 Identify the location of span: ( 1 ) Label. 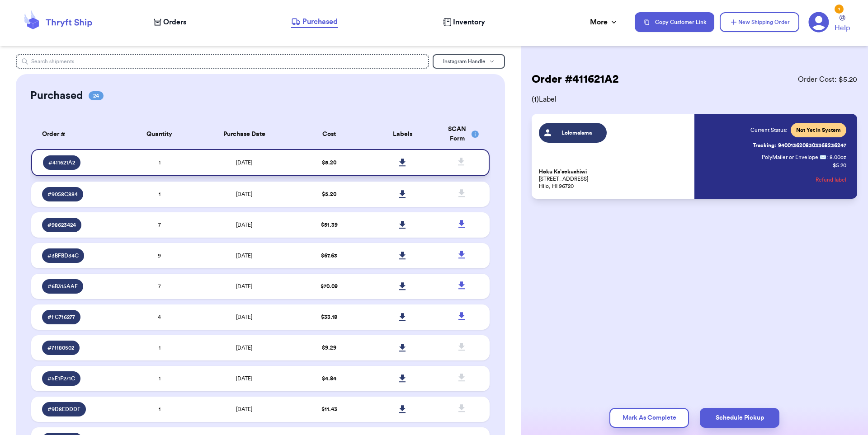
(694, 99).